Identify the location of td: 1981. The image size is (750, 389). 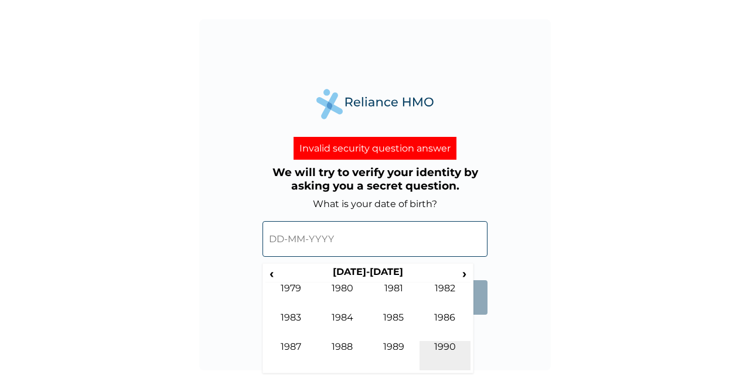
(394, 298).